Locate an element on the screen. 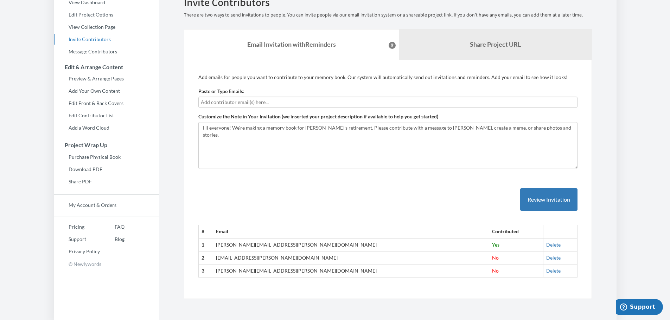 The width and height of the screenshot is (670, 320). a: Edit Project Options is located at coordinates (107, 15).